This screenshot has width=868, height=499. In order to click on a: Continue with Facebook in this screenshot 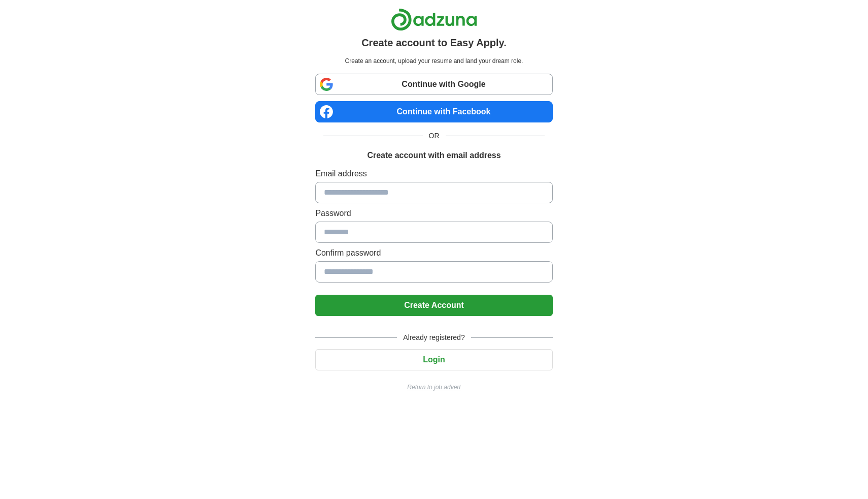, I will do `click(434, 112)`.